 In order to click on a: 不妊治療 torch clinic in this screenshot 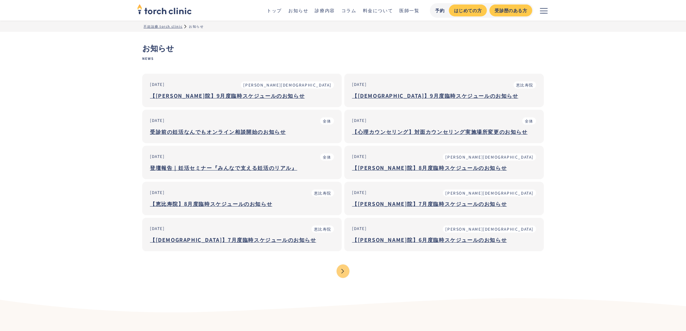, I will do `click(163, 26)`.